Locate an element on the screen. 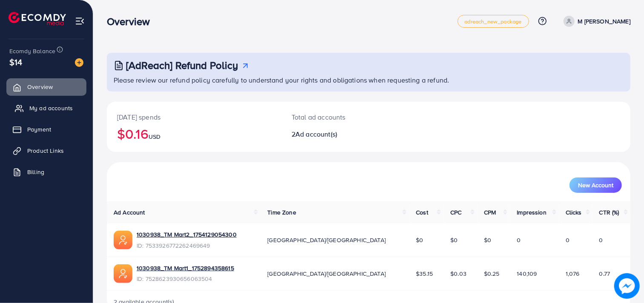  span: USD is located at coordinates (154, 137).